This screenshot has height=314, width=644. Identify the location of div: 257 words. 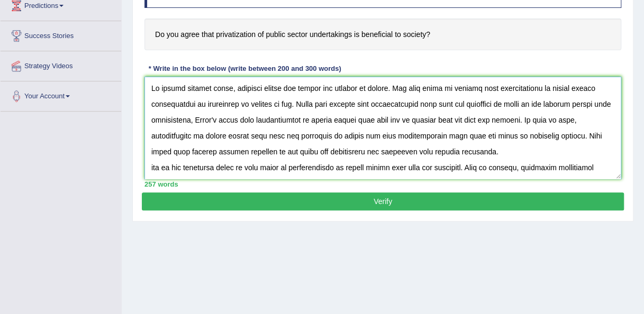
(383, 184).